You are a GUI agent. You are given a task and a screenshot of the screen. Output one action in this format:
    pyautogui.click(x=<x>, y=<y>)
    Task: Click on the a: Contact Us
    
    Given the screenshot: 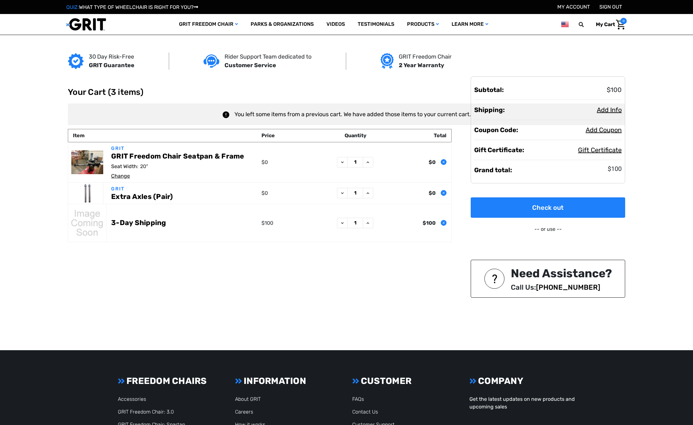 What is the action you would take?
    pyautogui.click(x=365, y=412)
    